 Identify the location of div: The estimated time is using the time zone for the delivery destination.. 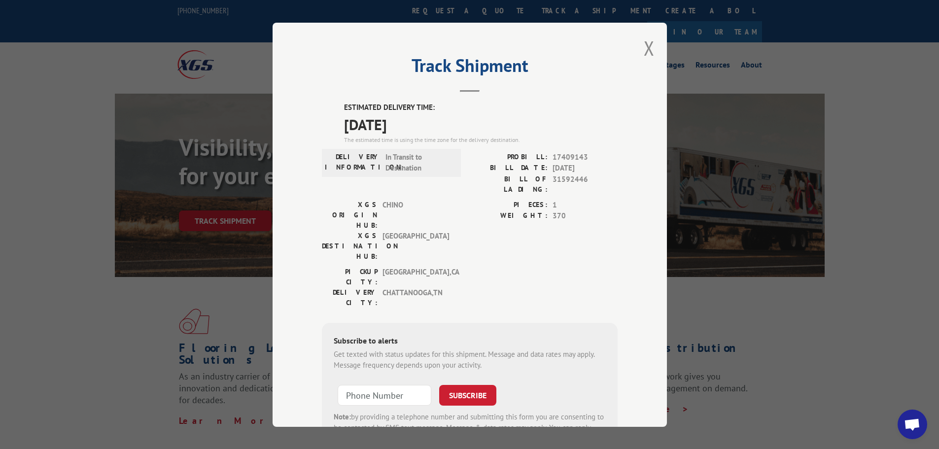
(480, 139).